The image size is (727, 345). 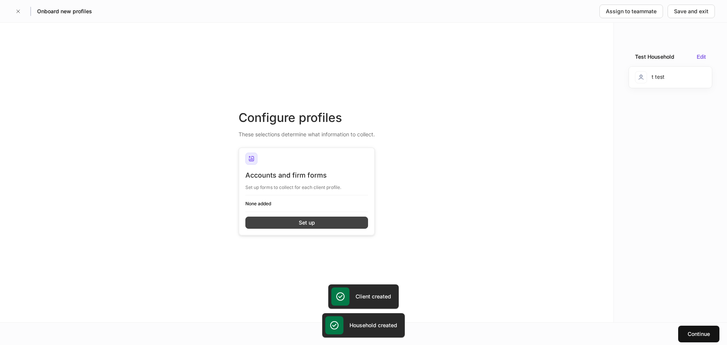 What do you see at coordinates (307, 185) in the screenshot?
I see `div: Set up forms to collect for each client profile.` at bounding box center [307, 185].